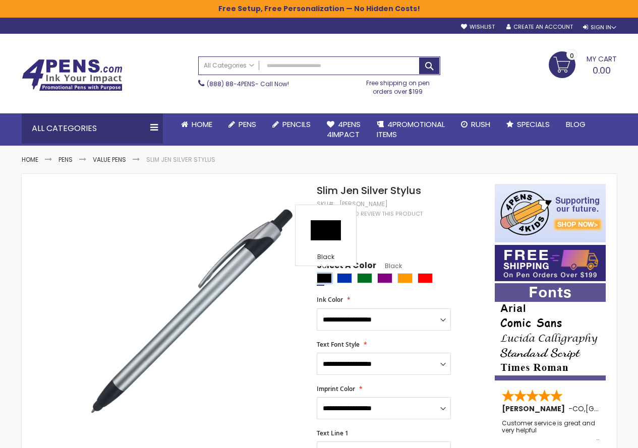 The height and width of the screenshot is (448, 638). What do you see at coordinates (343, 130) in the screenshot?
I see `a: 4Pens4impact` at bounding box center [343, 130].